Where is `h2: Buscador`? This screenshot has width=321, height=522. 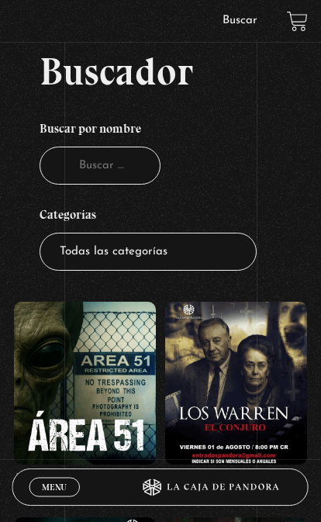
h2: Buscador is located at coordinates (175, 71).